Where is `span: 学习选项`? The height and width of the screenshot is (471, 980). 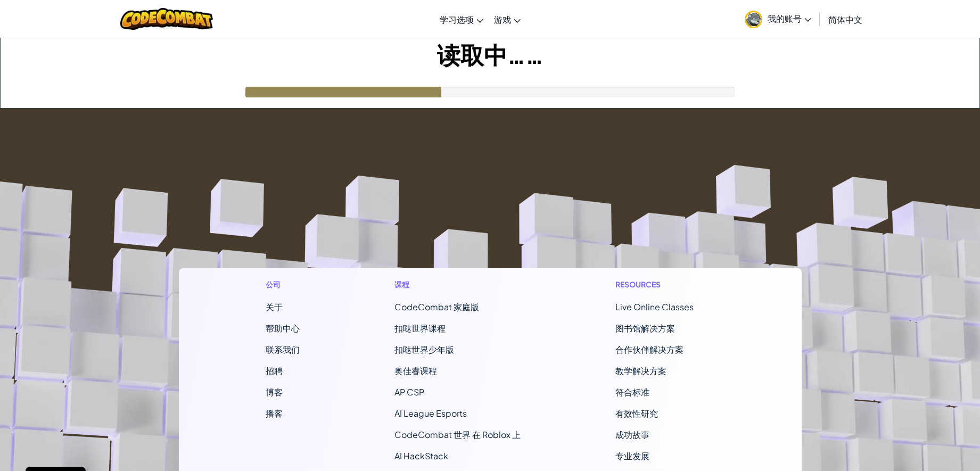
span: 学习选项 is located at coordinates (457, 19).